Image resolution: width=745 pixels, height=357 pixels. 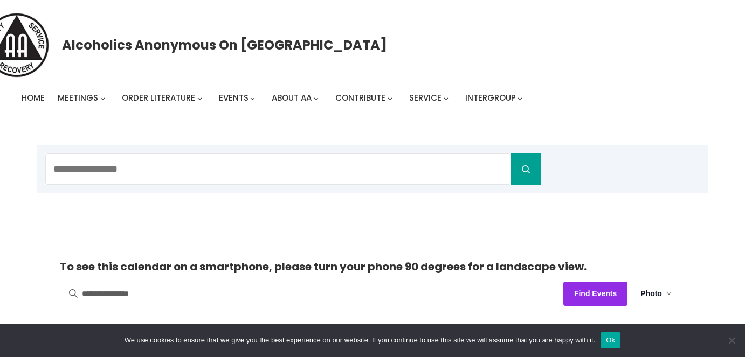 What do you see at coordinates (360, 98) in the screenshot?
I see `span: Contribute` at bounding box center [360, 98].